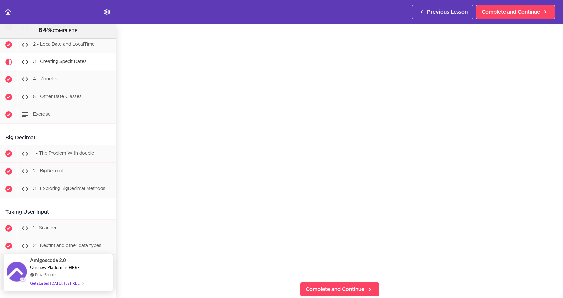 Image resolution: width=563 pixels, height=298 pixels. Describe the element at coordinates (45, 274) in the screenshot. I see `a: ProveSource` at that location.